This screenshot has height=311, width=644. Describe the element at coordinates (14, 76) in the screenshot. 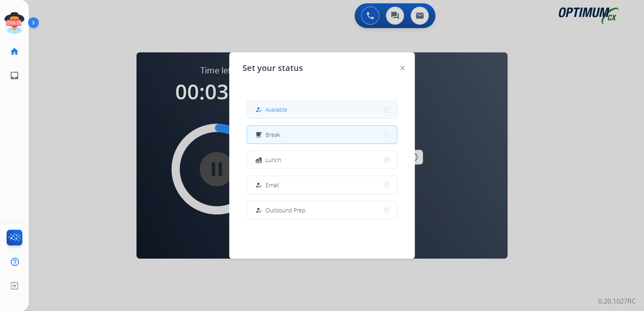

I see `mat-icon: inbox` at that location.